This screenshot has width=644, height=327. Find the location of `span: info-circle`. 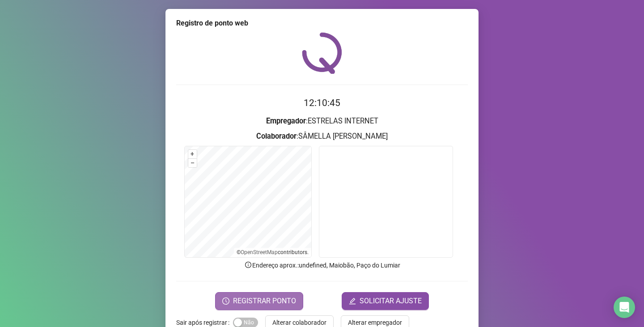

span: info-circle is located at coordinates (248, 265).